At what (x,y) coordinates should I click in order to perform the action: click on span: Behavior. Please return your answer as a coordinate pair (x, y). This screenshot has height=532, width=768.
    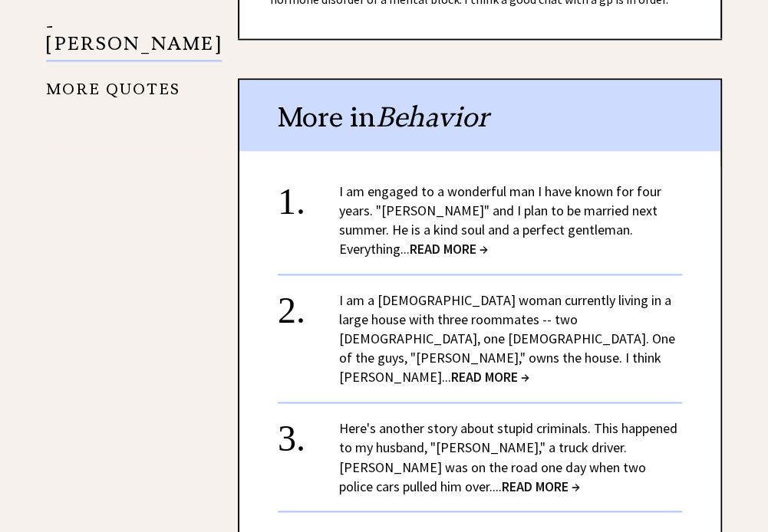
    Looking at the image, I should click on (431, 116).